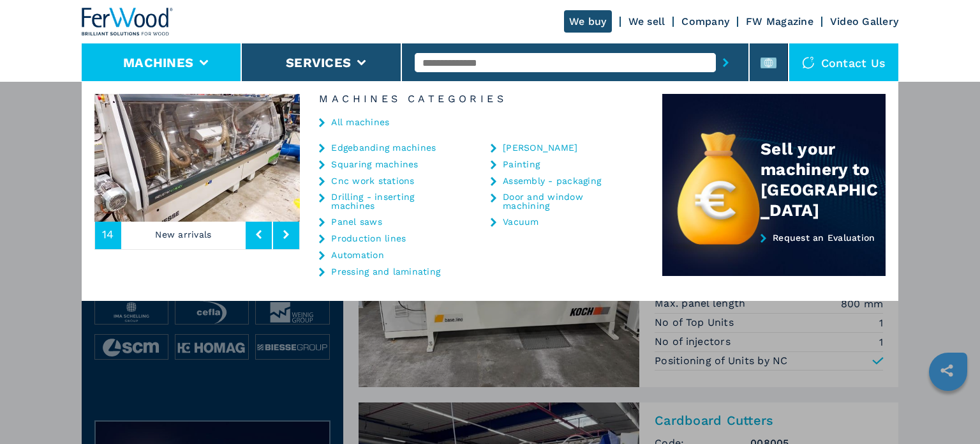  Describe the element at coordinates (521, 164) in the screenshot. I see `a: Painting` at that location.